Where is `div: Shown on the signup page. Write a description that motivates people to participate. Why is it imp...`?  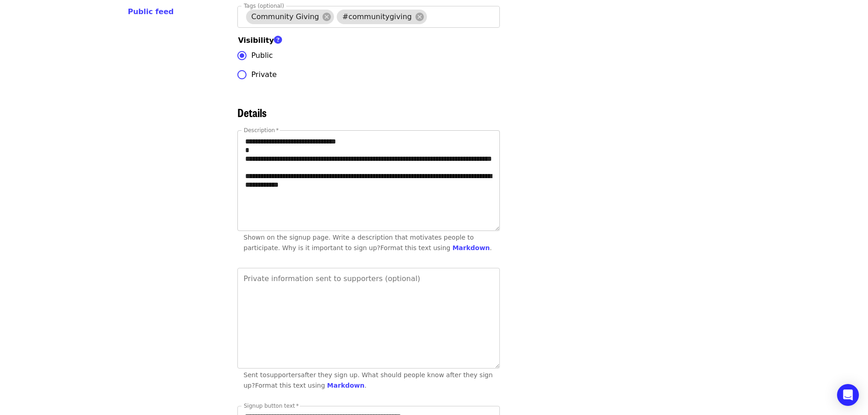
div: Shown on the signup page. Write a description that motivates people to participate. Why is it imp... is located at coordinates (369, 243).